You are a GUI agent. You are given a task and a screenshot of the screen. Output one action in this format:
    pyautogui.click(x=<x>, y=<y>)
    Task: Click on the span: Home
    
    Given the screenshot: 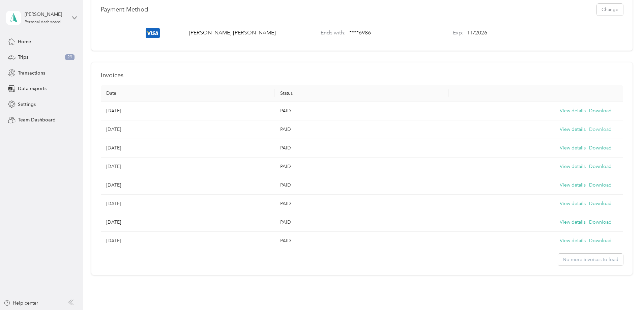 What is the action you would take?
    pyautogui.click(x=24, y=42)
    